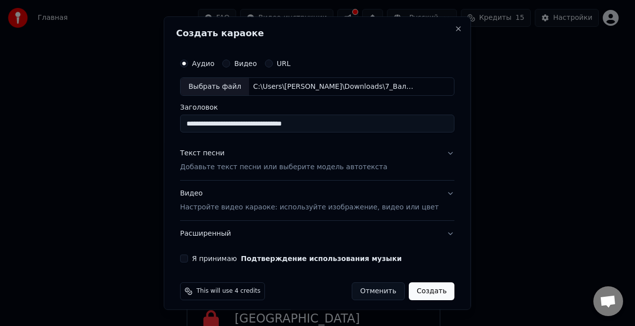  I want to click on div: Видео, so click(309, 201).